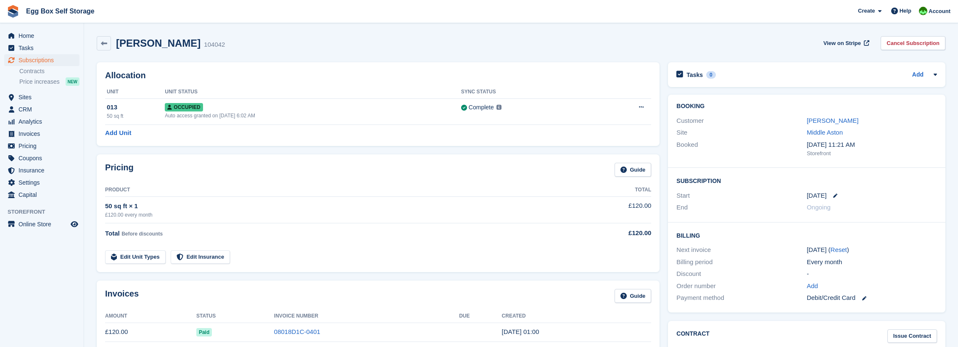 The width and height of the screenshot is (958, 347). What do you see at coordinates (118, 133) in the screenshot?
I see `a: Add Unit` at bounding box center [118, 133].